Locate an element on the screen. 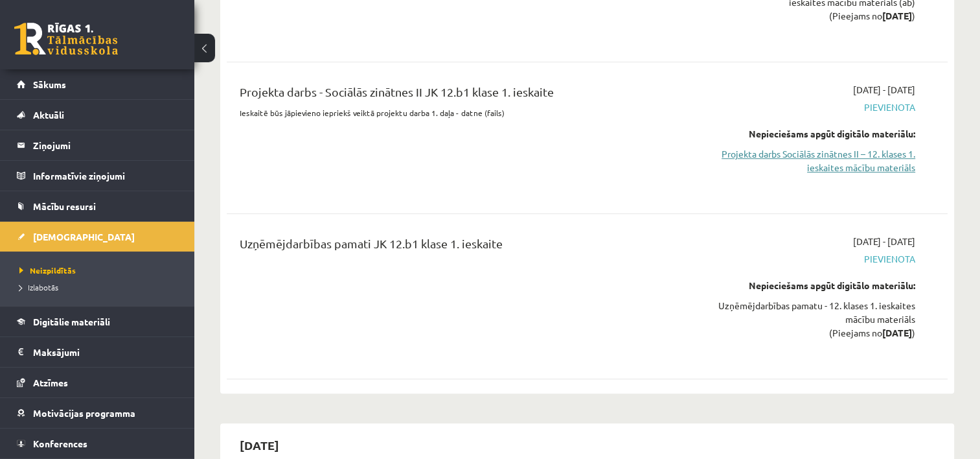  span: Sākums is located at coordinates (49, 84).